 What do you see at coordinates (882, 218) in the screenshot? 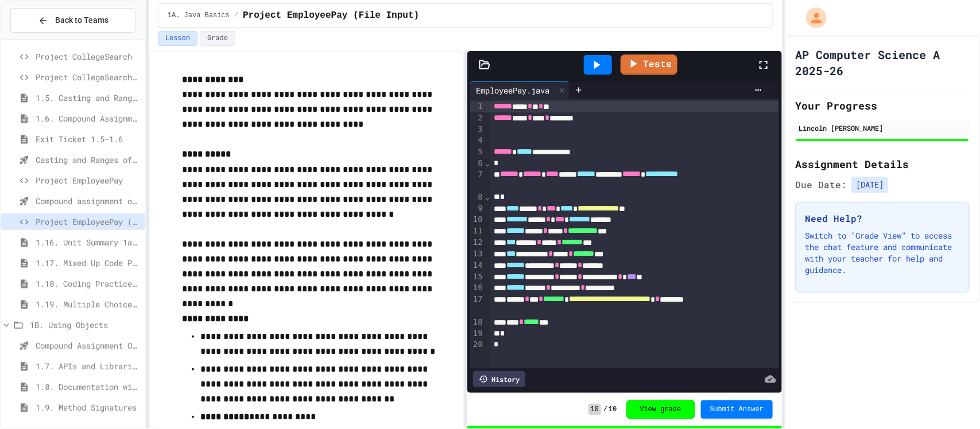
I see `h3: Need Help?` at bounding box center [882, 218].